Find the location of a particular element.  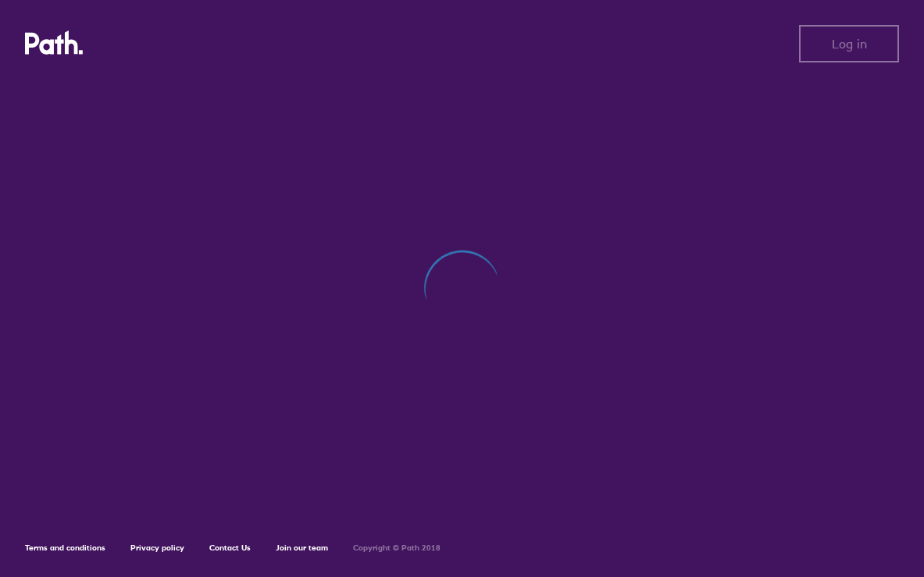

a: Contact Us is located at coordinates (230, 547).